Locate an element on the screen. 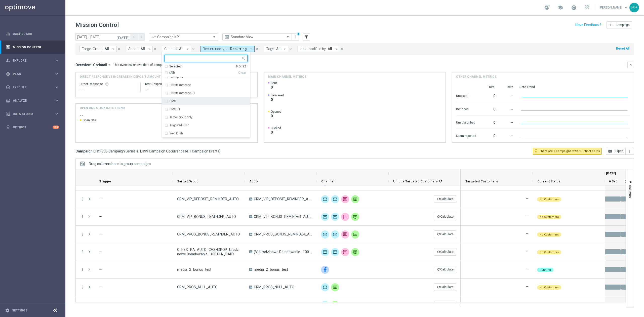 The image size is (644, 317). button: Reset All is located at coordinates (623, 49).